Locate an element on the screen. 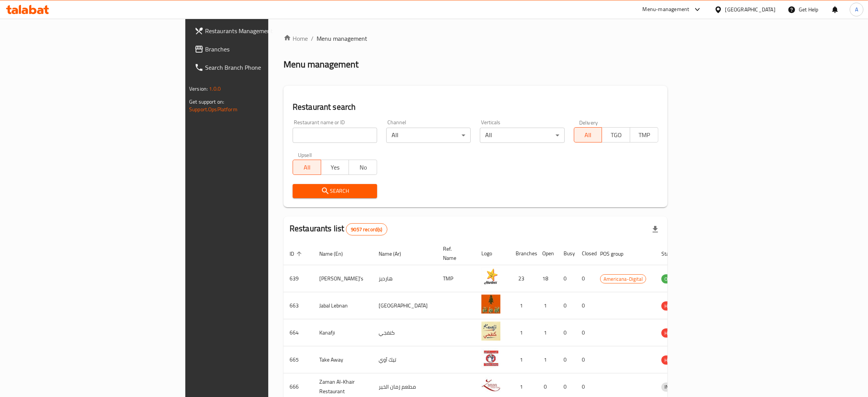 The image size is (868, 397). a: Branches is located at coordinates (259, 49).